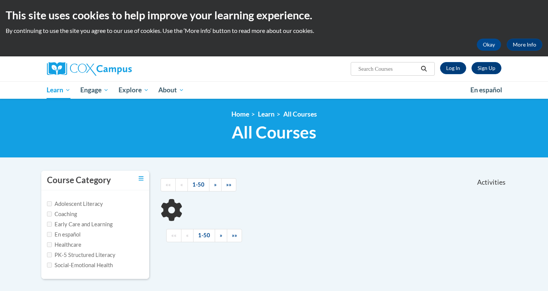 This screenshot has width=548, height=291. I want to click on a: About, so click(171, 90).